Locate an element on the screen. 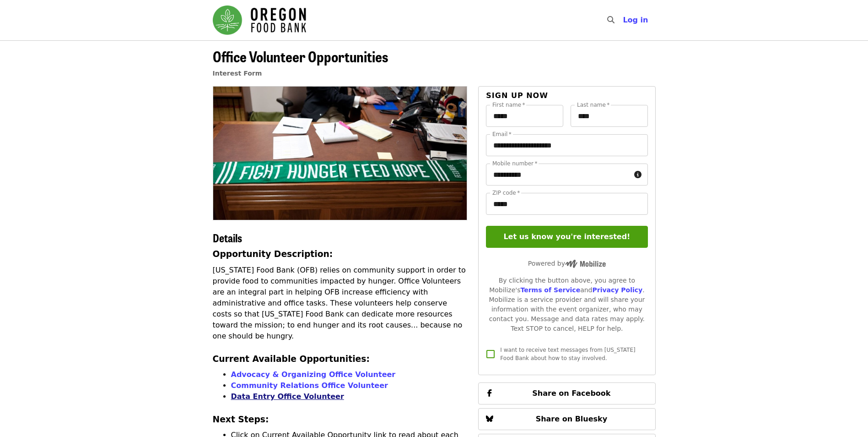 The image size is (868, 437). label: Last name is located at coordinates (592, 105).